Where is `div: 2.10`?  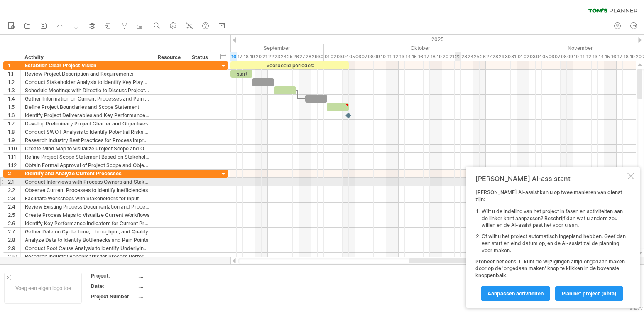
div: 2.10 is located at coordinates (14, 257).